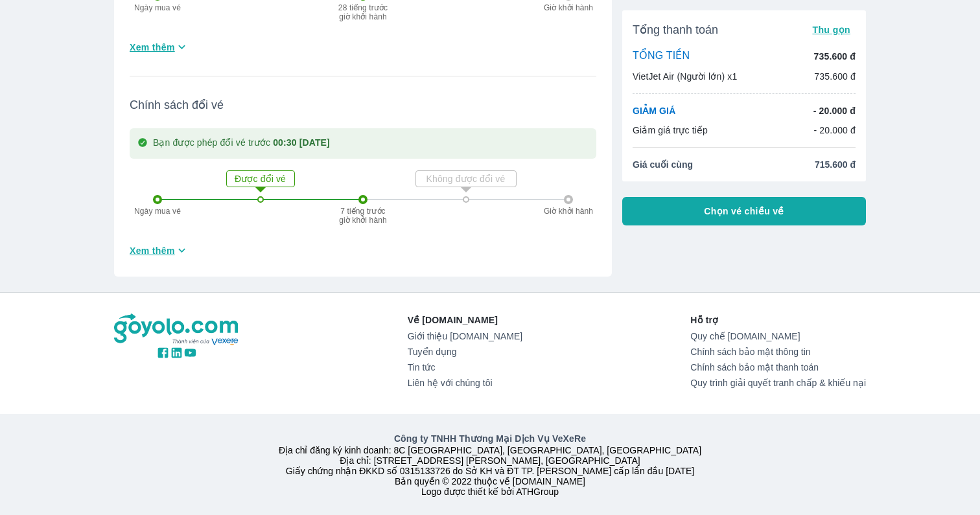 Image resolution: width=980 pixels, height=515 pixels. Describe the element at coordinates (744, 211) in the screenshot. I see `button: Chọn vé chiều về` at that location.